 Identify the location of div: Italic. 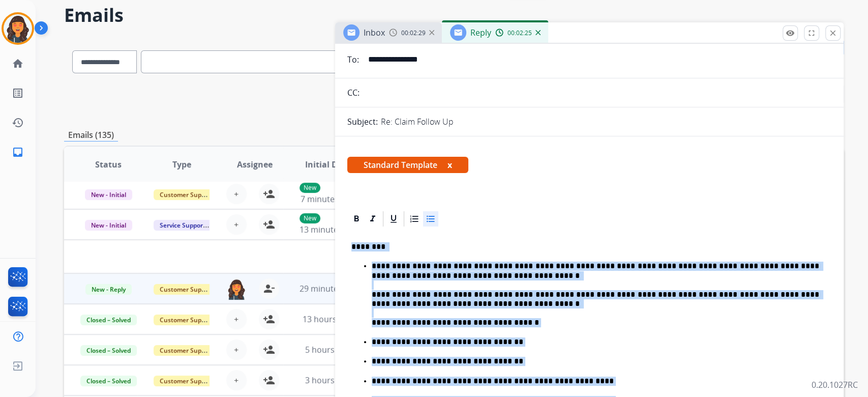
(373, 219).